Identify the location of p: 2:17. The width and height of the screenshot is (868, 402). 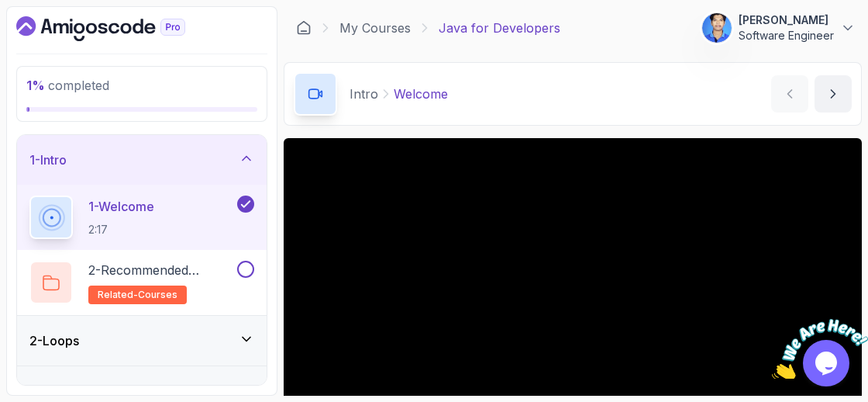
(121, 229).